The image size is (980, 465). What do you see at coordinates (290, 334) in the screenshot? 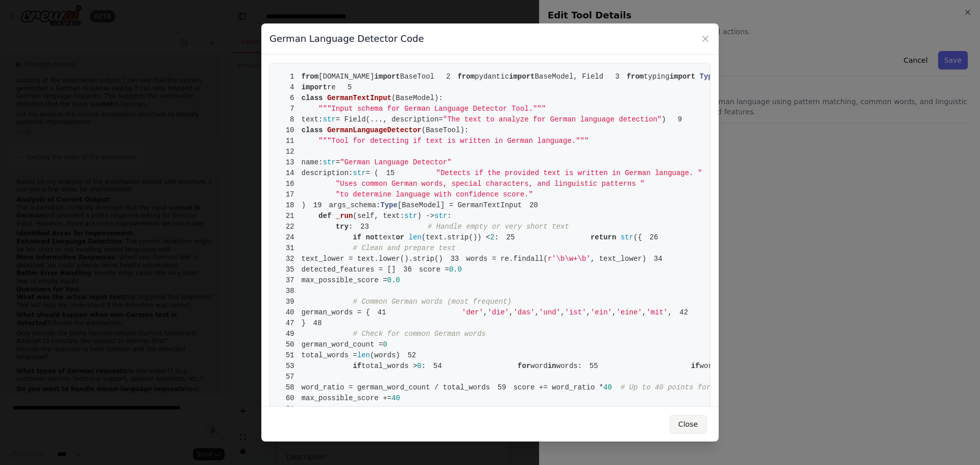
I see `span: 49` at bounding box center [290, 334].